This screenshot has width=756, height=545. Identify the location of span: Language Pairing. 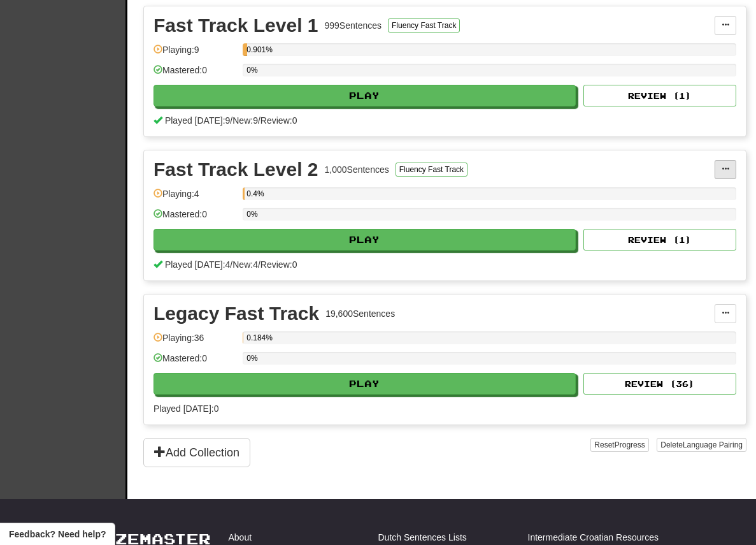
(713, 445).